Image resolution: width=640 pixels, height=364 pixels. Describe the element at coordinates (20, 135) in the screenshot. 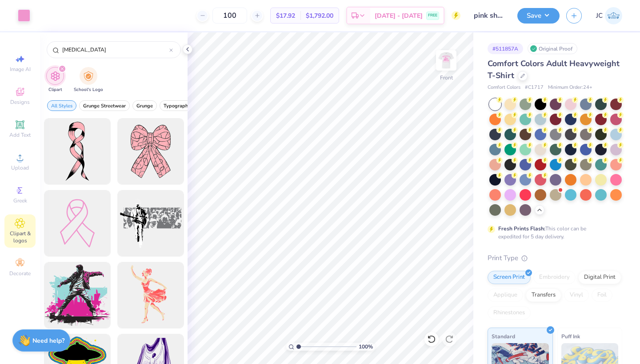

I see `span: Add Text` at that location.